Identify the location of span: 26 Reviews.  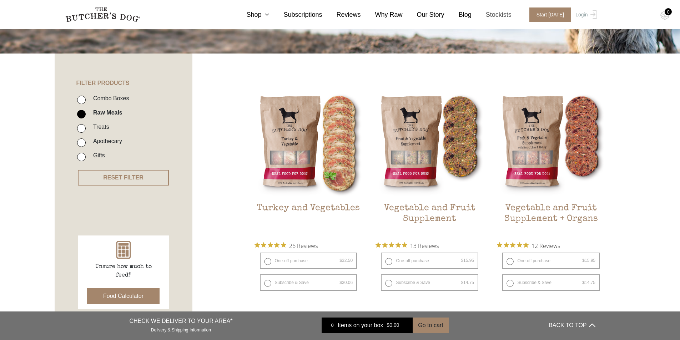
(304, 246).